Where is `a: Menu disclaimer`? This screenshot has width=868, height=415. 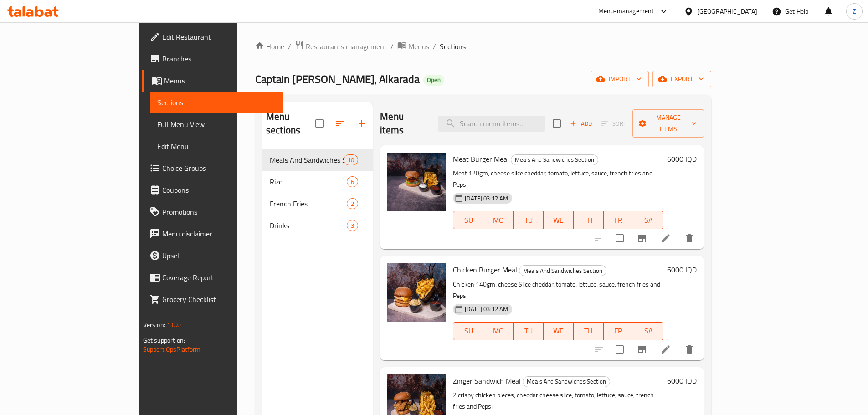
a: Menu disclaimer is located at coordinates (212, 234).